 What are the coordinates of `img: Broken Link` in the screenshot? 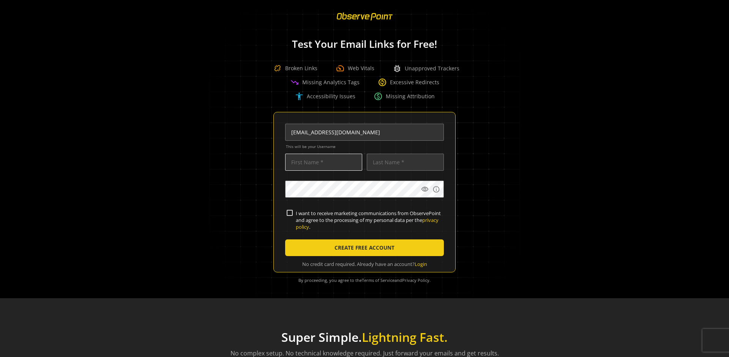 It's located at (278, 68).